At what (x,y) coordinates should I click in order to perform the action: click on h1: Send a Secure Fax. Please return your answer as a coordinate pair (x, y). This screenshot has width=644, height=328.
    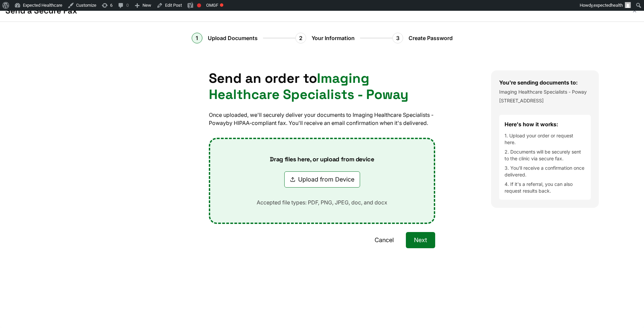
    Looking at the image, I should click on (315, 10).